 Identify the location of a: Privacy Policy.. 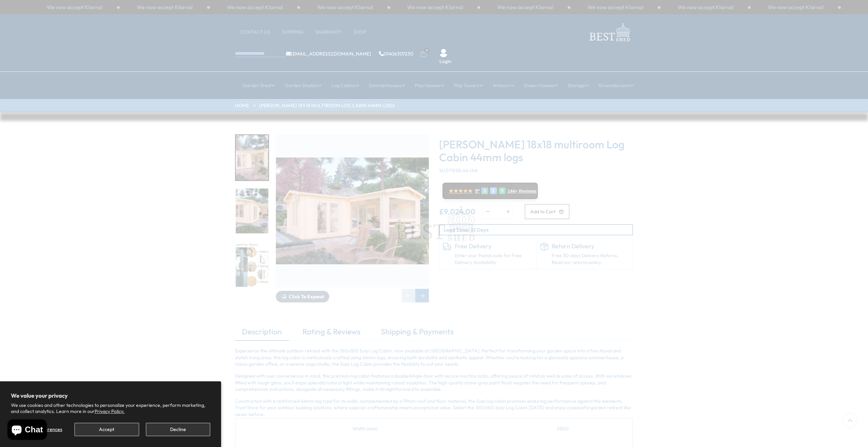
(109, 412).